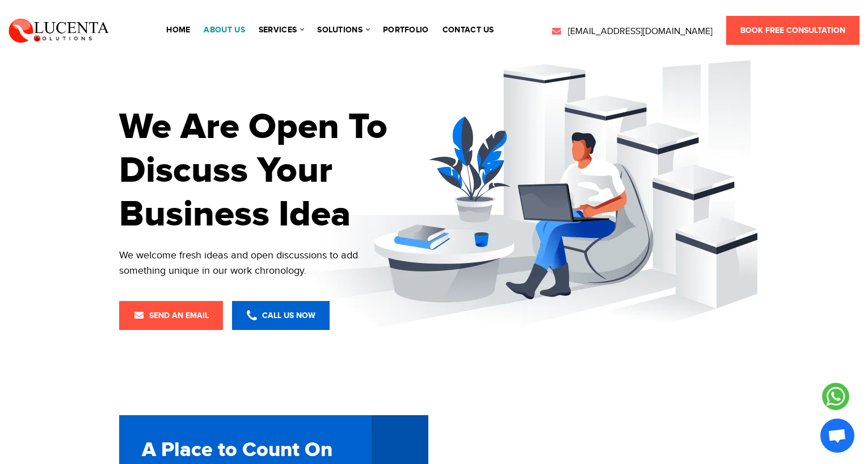 This screenshot has width=868, height=464. I want to click on a: solutions, so click(343, 30).